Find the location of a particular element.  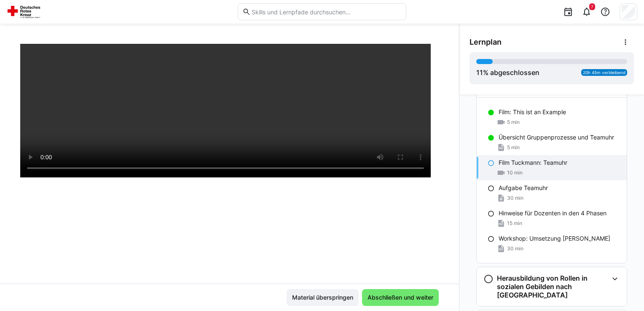

p: Film: This ist an Example is located at coordinates (532, 112).